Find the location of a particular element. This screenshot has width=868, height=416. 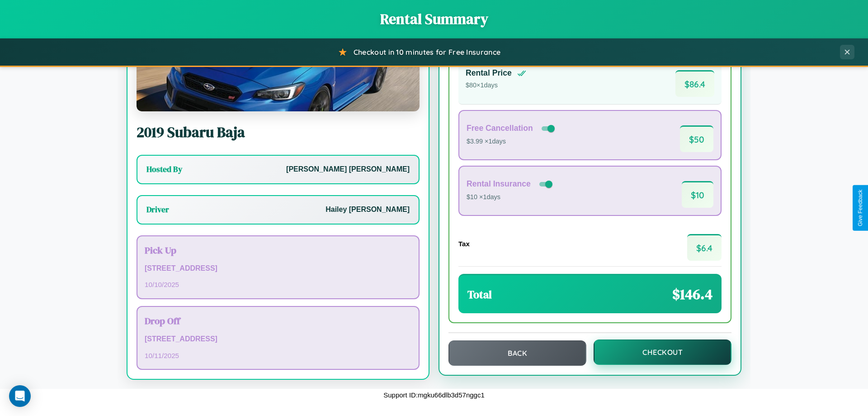

h3: Total is located at coordinates (480, 294).